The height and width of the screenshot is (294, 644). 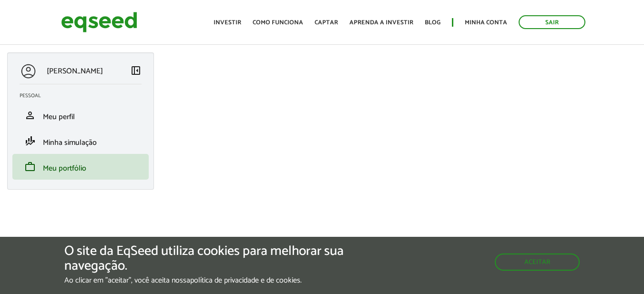 I want to click on p: Ao clicar em "aceitar", você aceita nossa ., so click(x=219, y=280).